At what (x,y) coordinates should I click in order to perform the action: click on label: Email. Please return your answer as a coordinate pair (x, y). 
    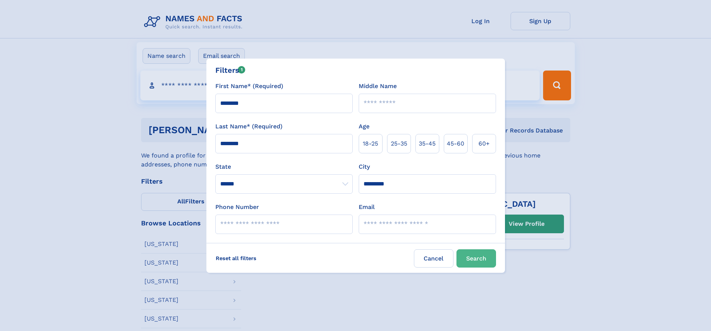
    Looking at the image, I should click on (366, 207).